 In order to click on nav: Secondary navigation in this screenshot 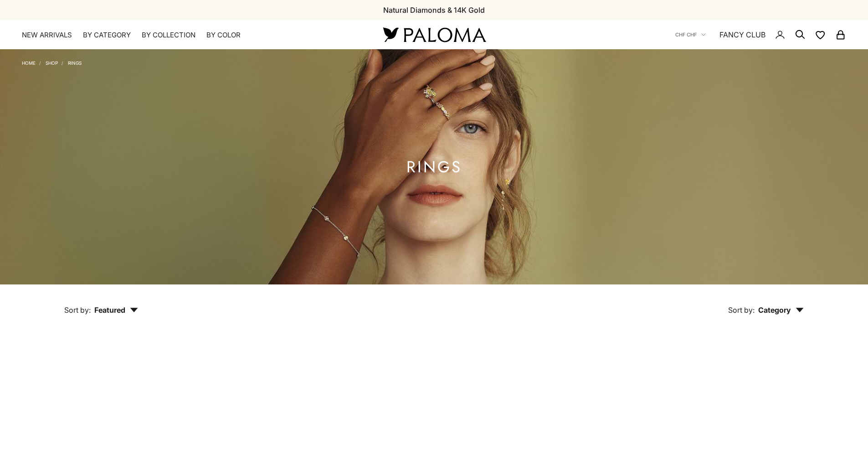, I will do `click(761, 35)`.